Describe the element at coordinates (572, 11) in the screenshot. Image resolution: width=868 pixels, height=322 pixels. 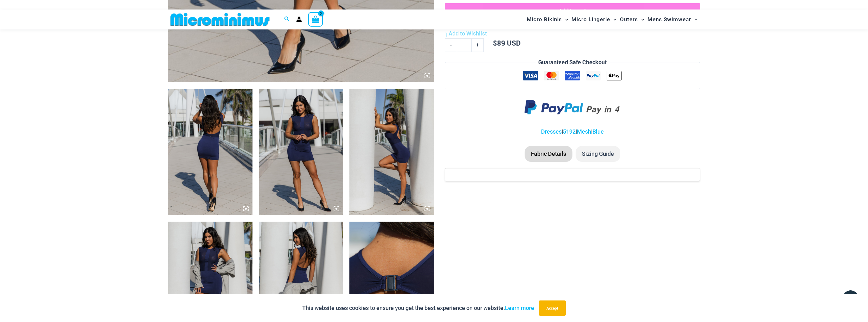
I see `button: Add to cart` at that location.